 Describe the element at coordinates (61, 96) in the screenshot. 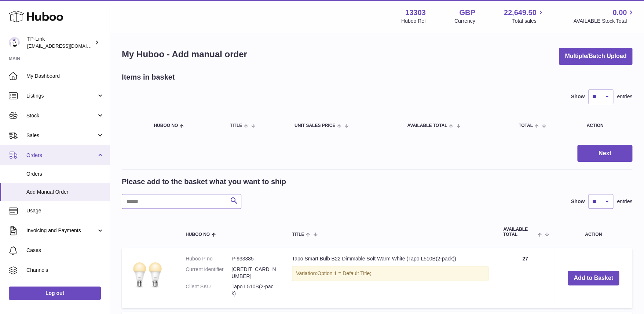

I see `span: Listings` at that location.